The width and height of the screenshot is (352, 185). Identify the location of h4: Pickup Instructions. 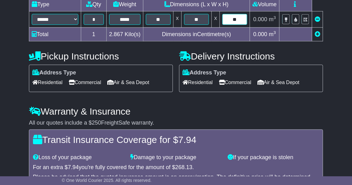
(101, 56).